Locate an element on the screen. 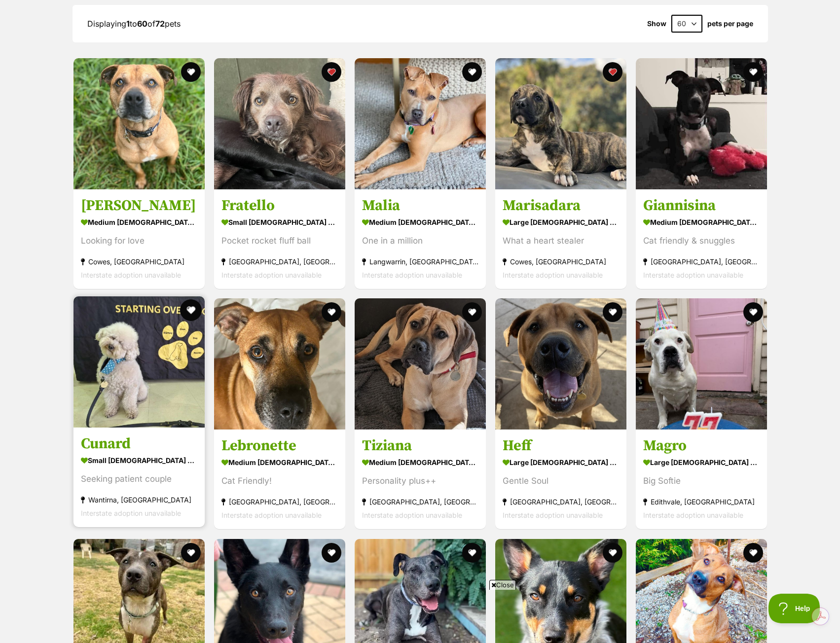 The height and width of the screenshot is (643, 840). span: Close is located at coordinates (502, 585).